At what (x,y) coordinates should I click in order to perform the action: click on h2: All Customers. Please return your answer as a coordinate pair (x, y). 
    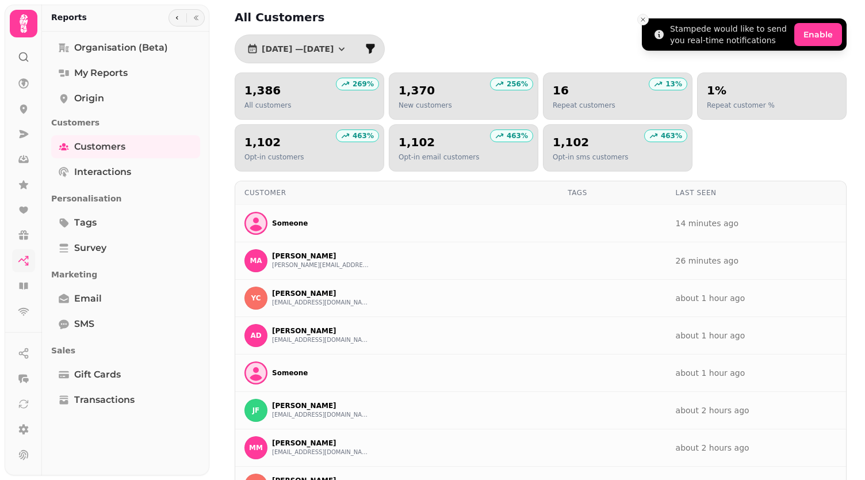
    Looking at the image, I should click on (345, 17).